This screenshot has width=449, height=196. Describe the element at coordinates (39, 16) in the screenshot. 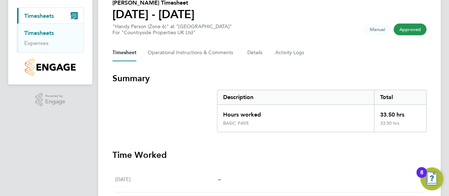

I see `span: Timesheets` at that location.